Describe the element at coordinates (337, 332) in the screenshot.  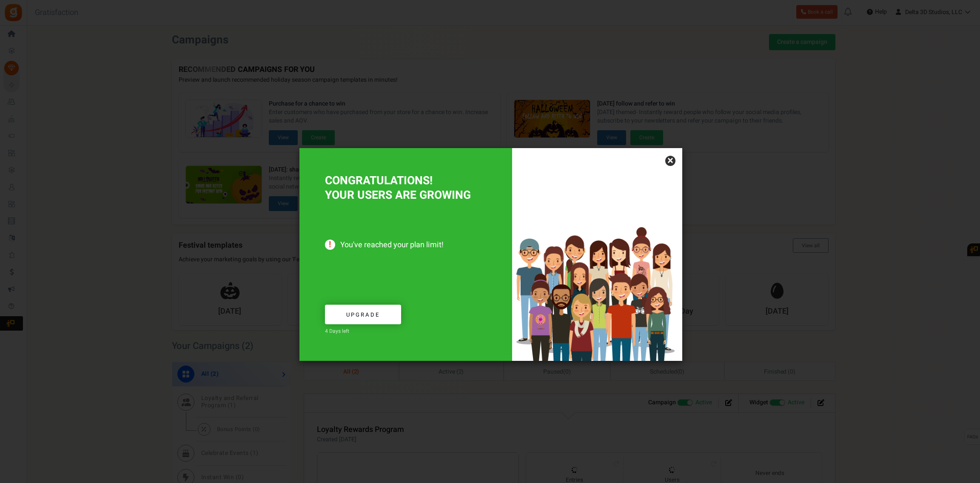
I see `span: 4 Days left` at that location.